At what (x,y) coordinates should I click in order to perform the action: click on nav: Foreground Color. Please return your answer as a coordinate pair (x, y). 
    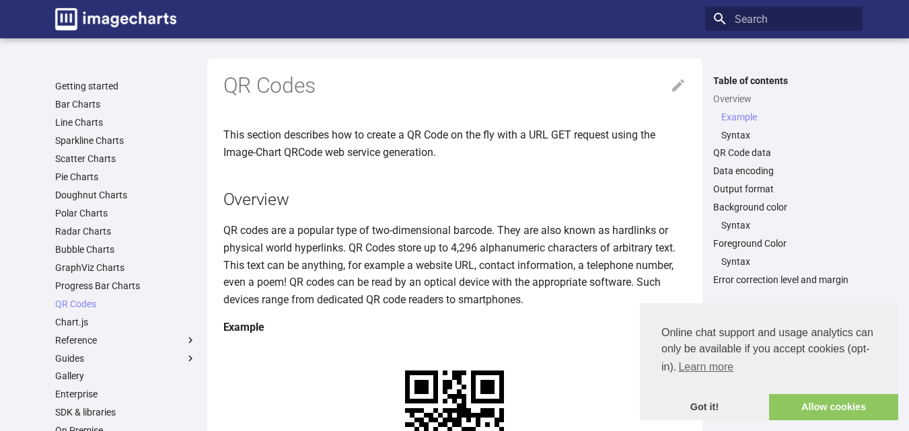
    Looking at the image, I should click on (784, 262).